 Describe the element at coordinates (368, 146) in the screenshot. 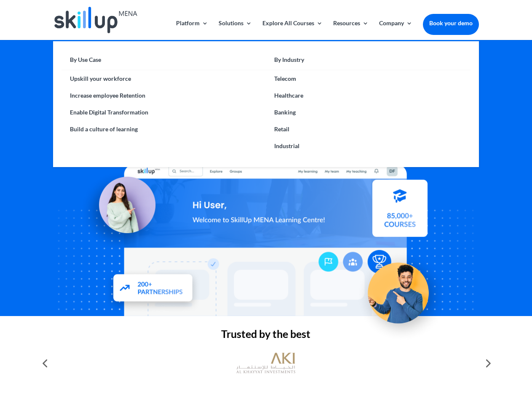

I see `a: Industrial` at that location.